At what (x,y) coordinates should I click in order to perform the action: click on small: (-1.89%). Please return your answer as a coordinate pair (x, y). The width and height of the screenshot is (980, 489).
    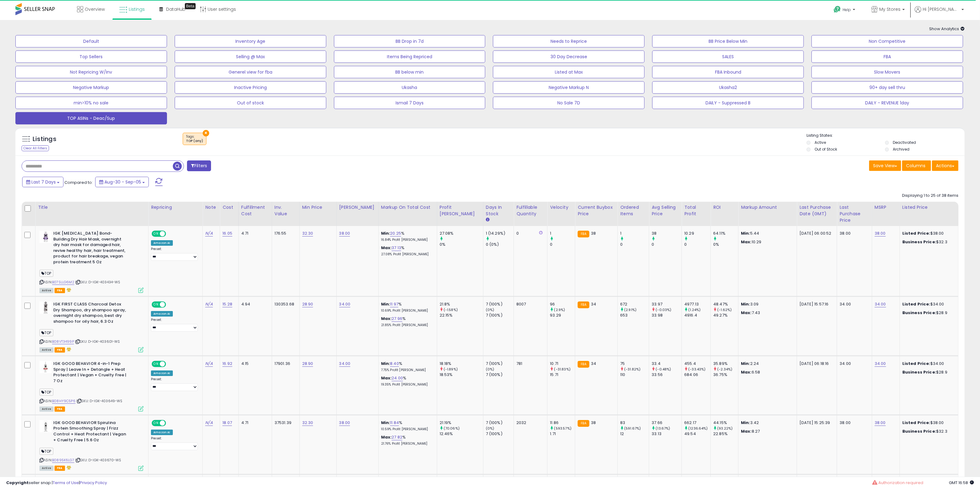
    Looking at the image, I should click on (451, 370).